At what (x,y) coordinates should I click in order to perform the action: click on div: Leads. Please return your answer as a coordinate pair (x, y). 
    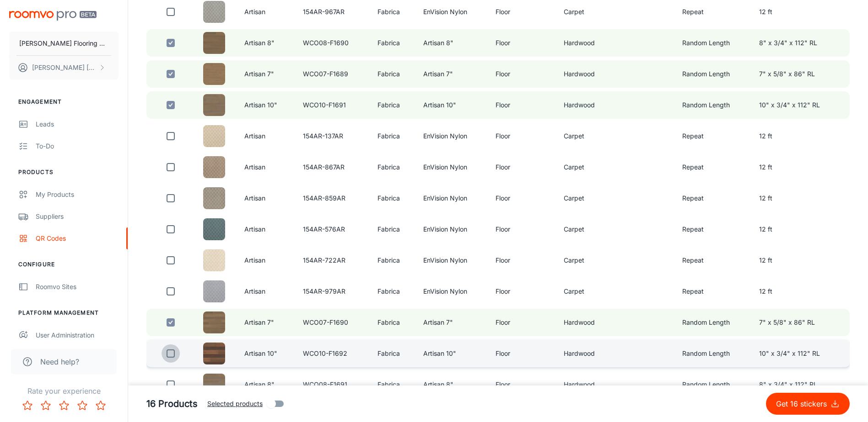
    Looking at the image, I should click on (77, 124).